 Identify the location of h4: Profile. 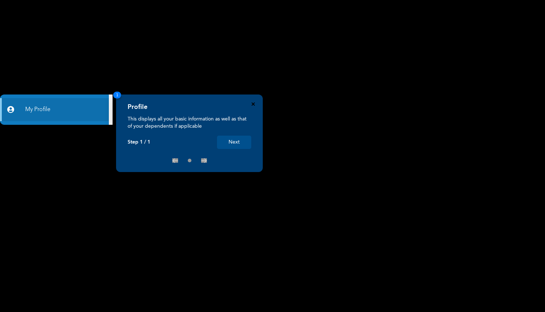
(137, 107).